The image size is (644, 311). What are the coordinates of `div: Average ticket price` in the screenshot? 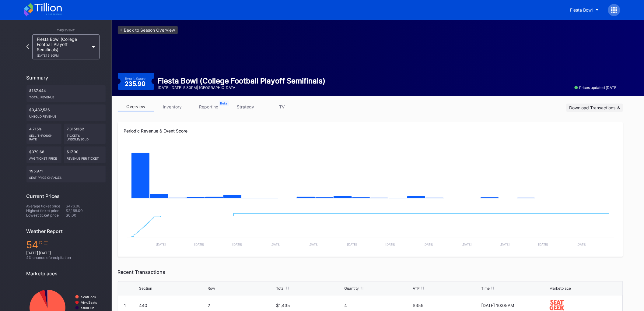 It's located at (46, 206).